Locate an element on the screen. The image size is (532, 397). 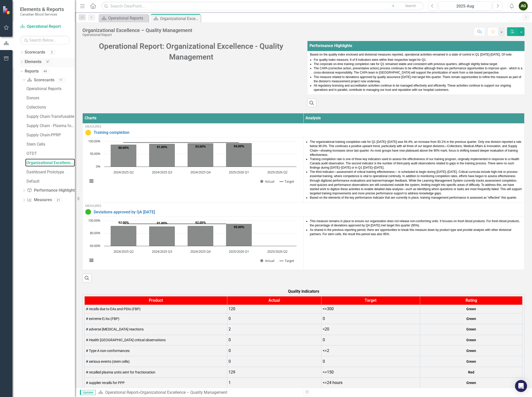
text: 95.00% is located at coordinates (239, 227).